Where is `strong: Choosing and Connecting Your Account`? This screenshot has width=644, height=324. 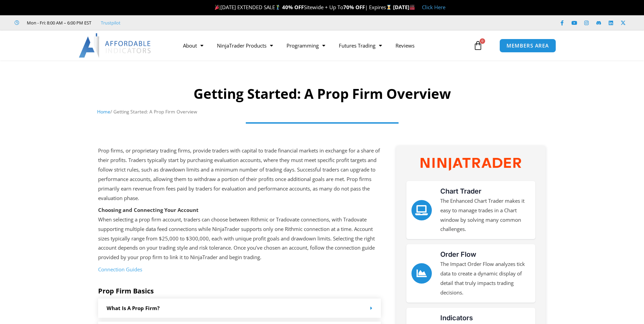 strong: Choosing and Connecting Your Account is located at coordinates (148, 210).